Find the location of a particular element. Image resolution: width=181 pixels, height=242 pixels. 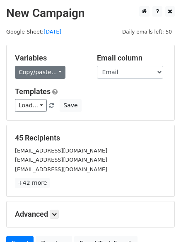

a: Copy/paste... is located at coordinates (40, 72).